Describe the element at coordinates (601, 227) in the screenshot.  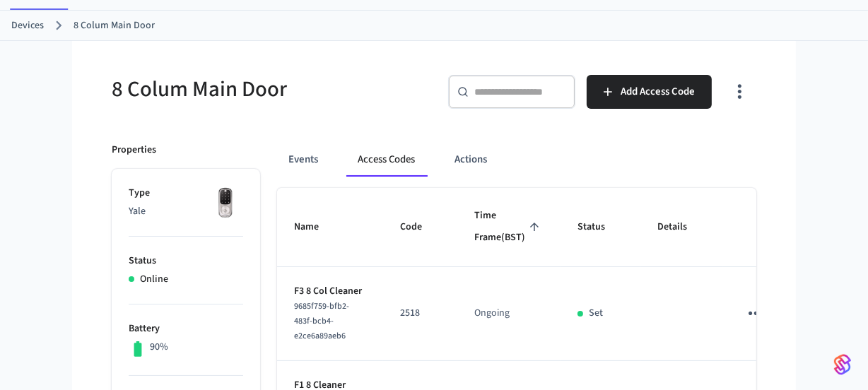
I see `span: Status` at that location.